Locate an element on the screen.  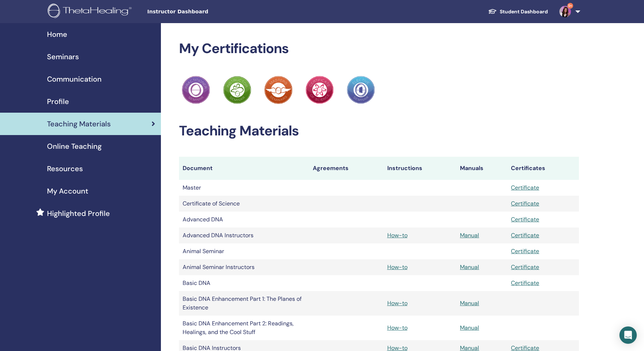
span: Online Teaching is located at coordinates (74, 146).